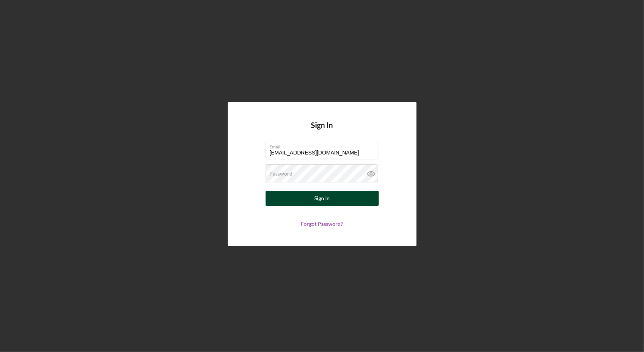  What do you see at coordinates (322, 130) in the screenshot?
I see `h4: Sign In` at bounding box center [322, 130].